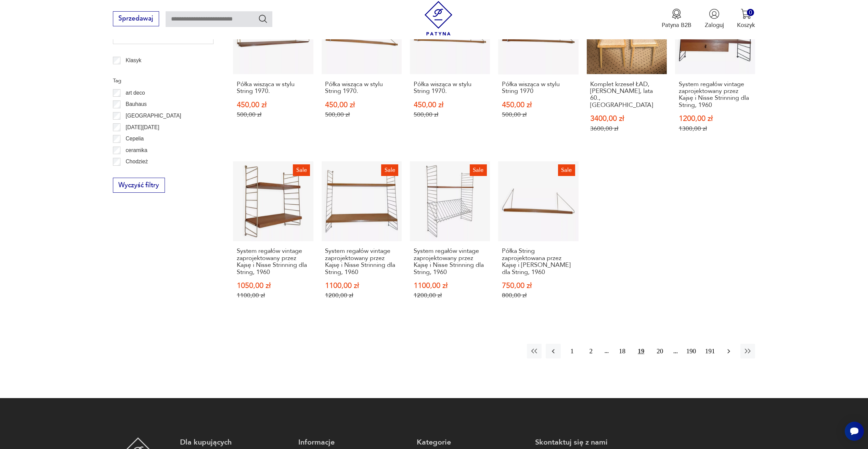 This screenshot has width=868, height=449. What do you see at coordinates (710, 351) in the screenshot?
I see `button: 191` at bounding box center [710, 351].